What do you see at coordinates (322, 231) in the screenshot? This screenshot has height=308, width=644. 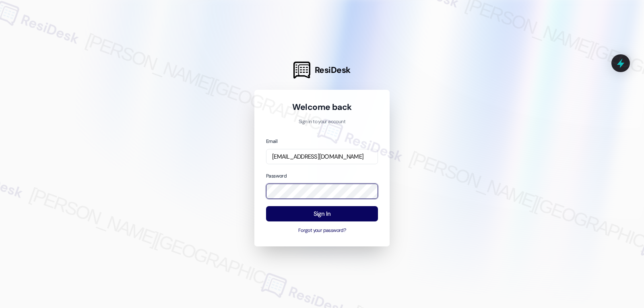 I see `button: Forgot your password?` at bounding box center [322, 231].